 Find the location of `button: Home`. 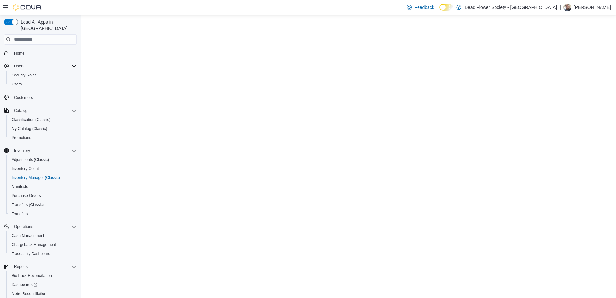

button: Home is located at coordinates (40, 53).